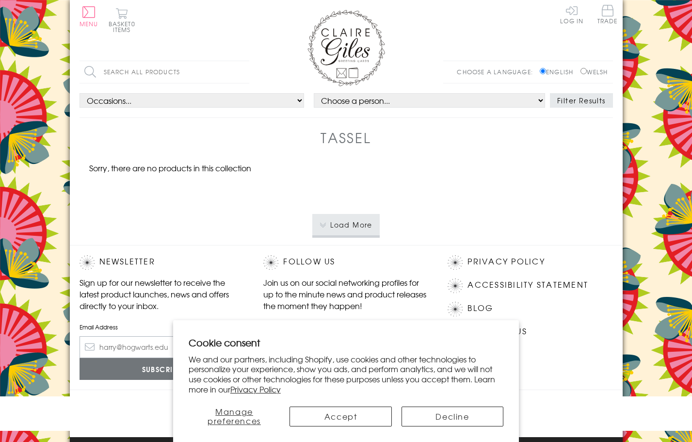 The width and height of the screenshot is (692, 442). What do you see at coordinates (594, 72) in the screenshot?
I see `label: Welsh` at bounding box center [594, 72].